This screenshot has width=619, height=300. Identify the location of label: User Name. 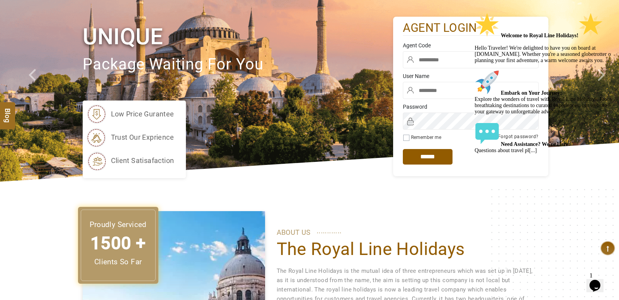
(471, 76).